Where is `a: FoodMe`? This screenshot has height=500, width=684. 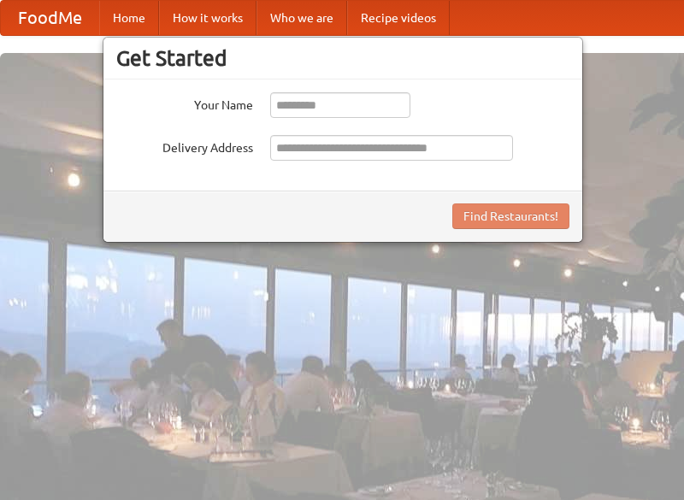 a: FoodMe is located at coordinates (50, 18).